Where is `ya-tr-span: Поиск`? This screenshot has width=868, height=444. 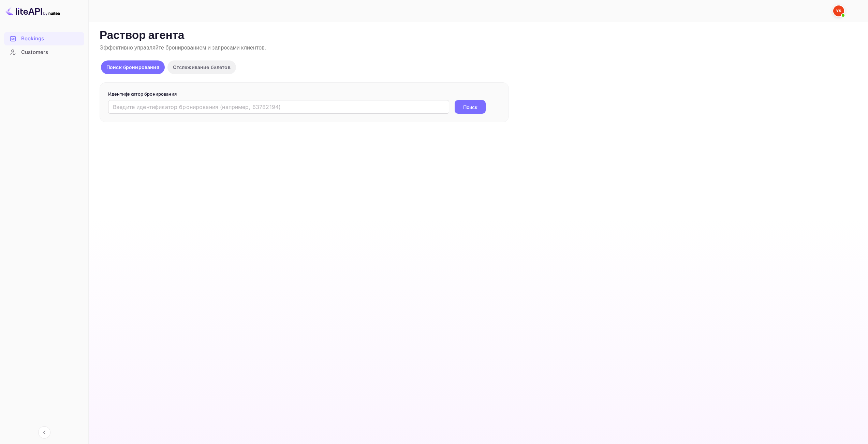 ya-tr-span: Поиск is located at coordinates (470, 107).